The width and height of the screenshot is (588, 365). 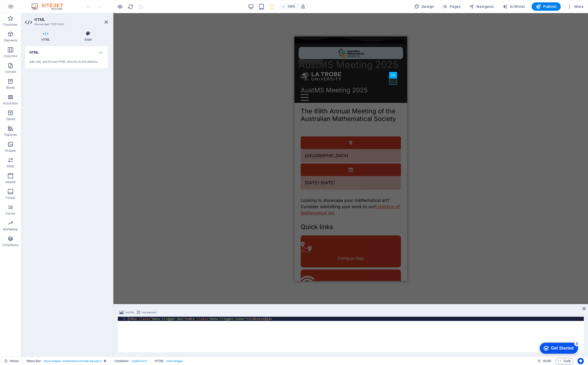 I want to click on p: Features, so click(x=10, y=135).